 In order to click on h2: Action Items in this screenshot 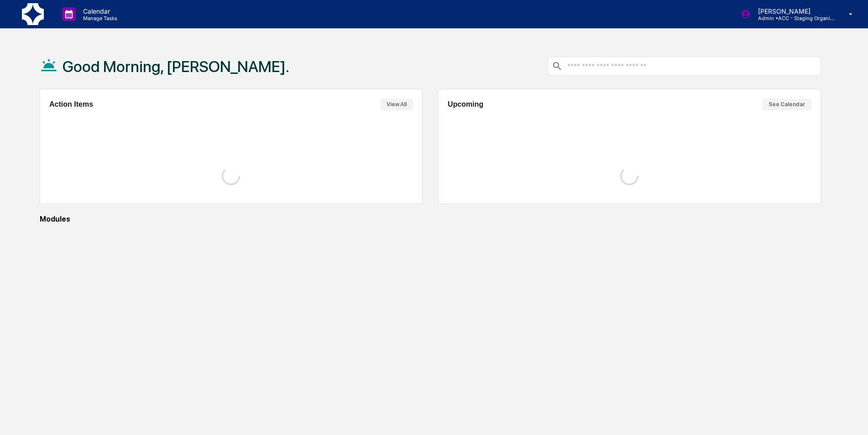, I will do `click(71, 104)`.